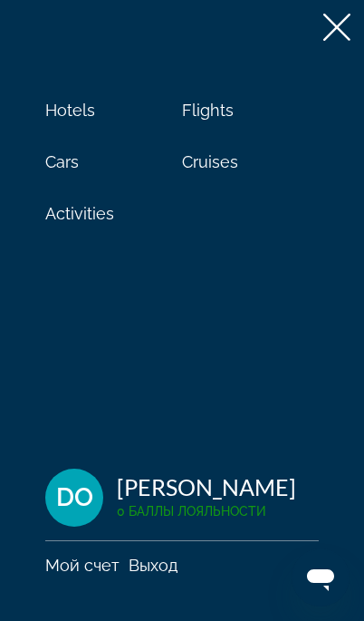 Image resolution: width=364 pixels, height=621 pixels. Describe the element at coordinates (80, 213) in the screenshot. I see `a: Activities` at that location.